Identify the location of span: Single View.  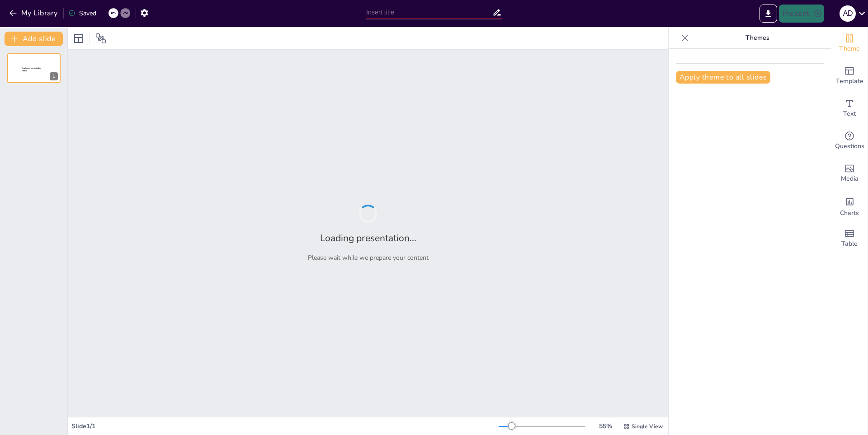
(647, 426).